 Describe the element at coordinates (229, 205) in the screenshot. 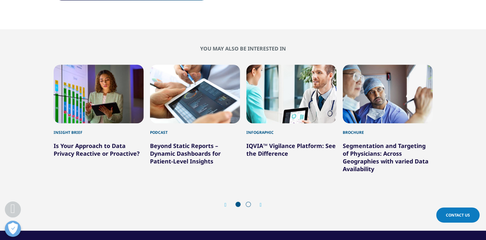

I see `div: Previous slide` at that location.